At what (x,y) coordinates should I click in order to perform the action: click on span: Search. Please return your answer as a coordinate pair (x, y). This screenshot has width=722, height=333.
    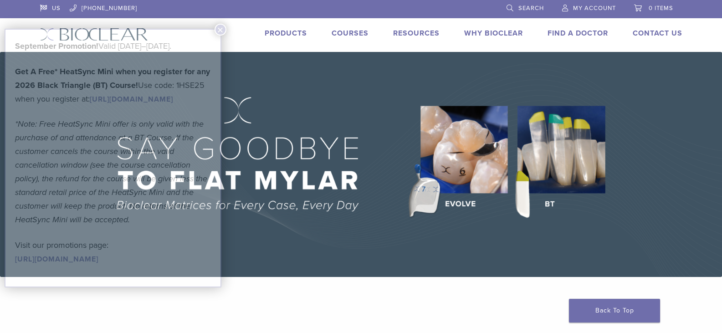
    Looking at the image, I should click on (531, 8).